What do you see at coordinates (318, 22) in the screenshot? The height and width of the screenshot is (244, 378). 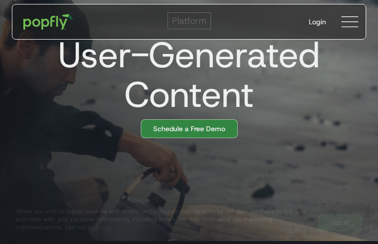 I see `div: Login` at bounding box center [318, 22].